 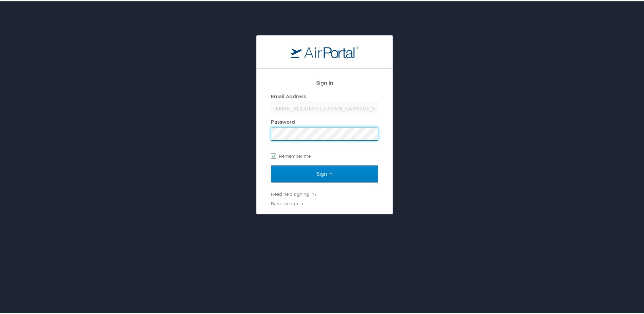 I want to click on img: logo, so click(x=324, y=50).